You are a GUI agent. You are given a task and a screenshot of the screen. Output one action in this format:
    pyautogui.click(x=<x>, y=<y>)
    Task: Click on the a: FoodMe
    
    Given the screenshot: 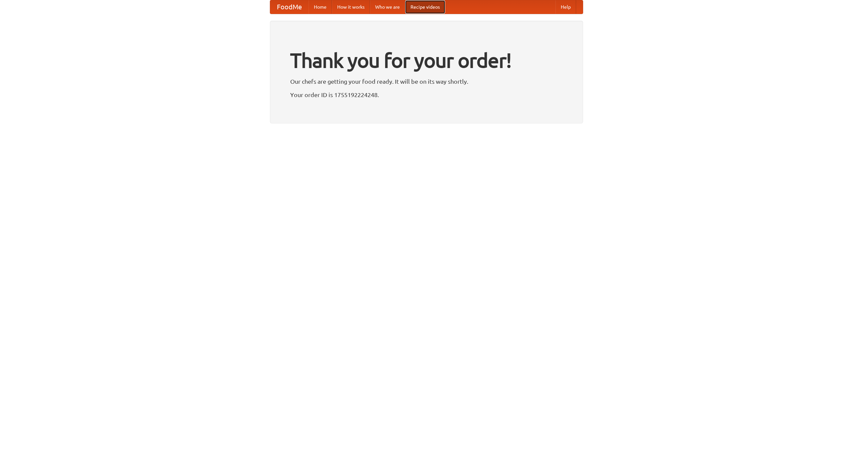 What is the action you would take?
    pyautogui.click(x=289, y=7)
    